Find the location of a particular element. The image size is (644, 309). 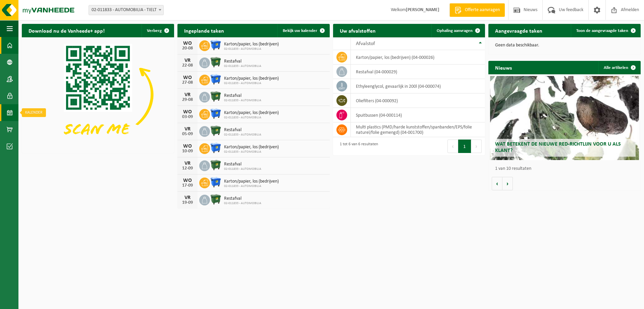

span: Offerte aanvragen is located at coordinates (482, 10).